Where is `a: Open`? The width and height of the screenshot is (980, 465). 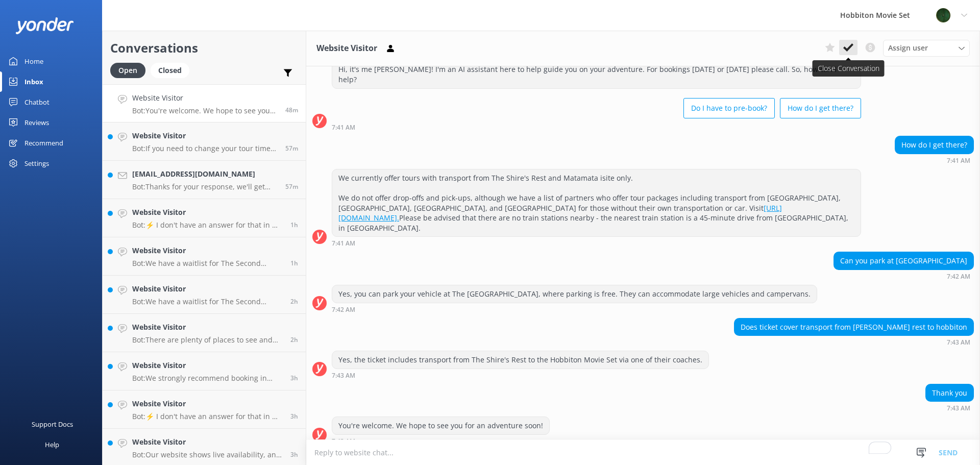
a: Open is located at coordinates (130, 70).